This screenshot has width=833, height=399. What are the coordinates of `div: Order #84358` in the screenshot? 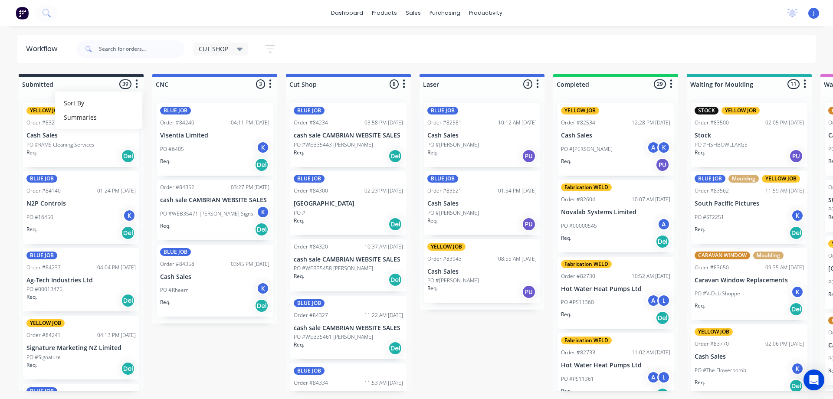 It's located at (177, 264).